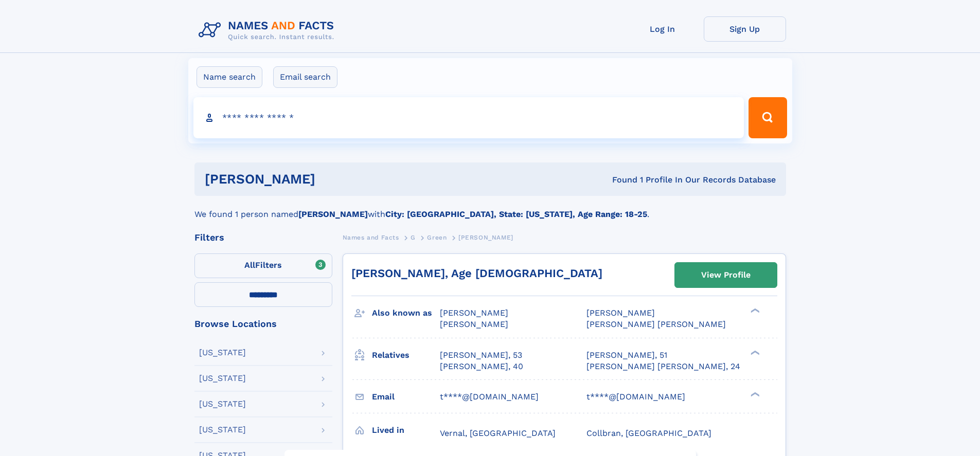 This screenshot has height=456, width=980. Describe the element at coordinates (437, 237) in the screenshot. I see `a: Green` at that location.